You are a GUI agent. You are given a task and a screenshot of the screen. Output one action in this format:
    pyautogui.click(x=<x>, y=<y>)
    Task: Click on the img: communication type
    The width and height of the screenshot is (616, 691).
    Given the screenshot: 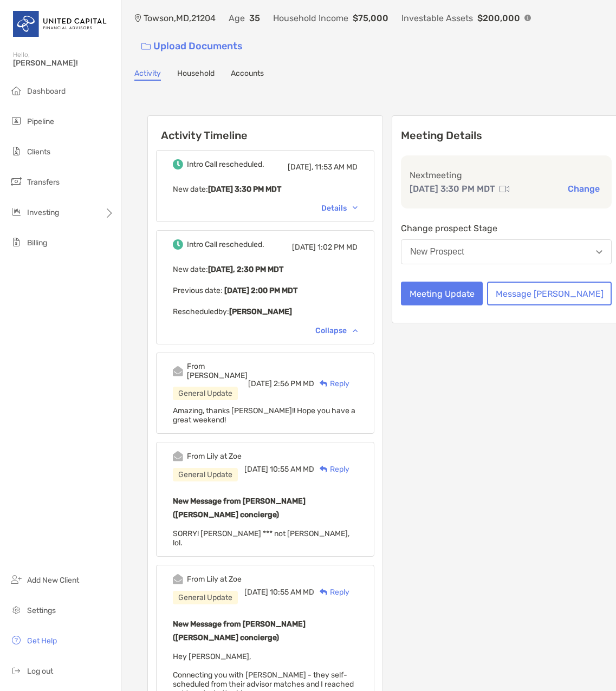 What is the action you would take?
    pyautogui.click(x=505, y=189)
    